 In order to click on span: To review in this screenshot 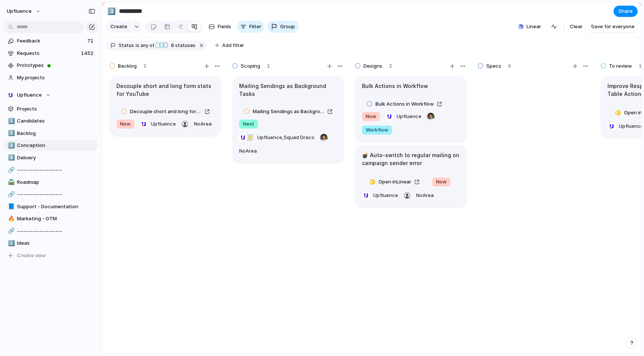, I will do `click(620, 66)`.